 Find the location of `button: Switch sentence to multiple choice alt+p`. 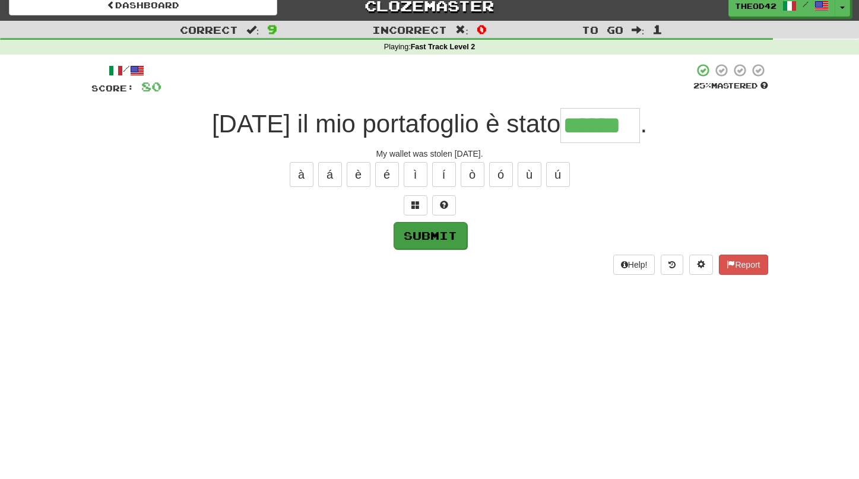

button: Switch sentence to multiple choice alt+p is located at coordinates (416, 205).